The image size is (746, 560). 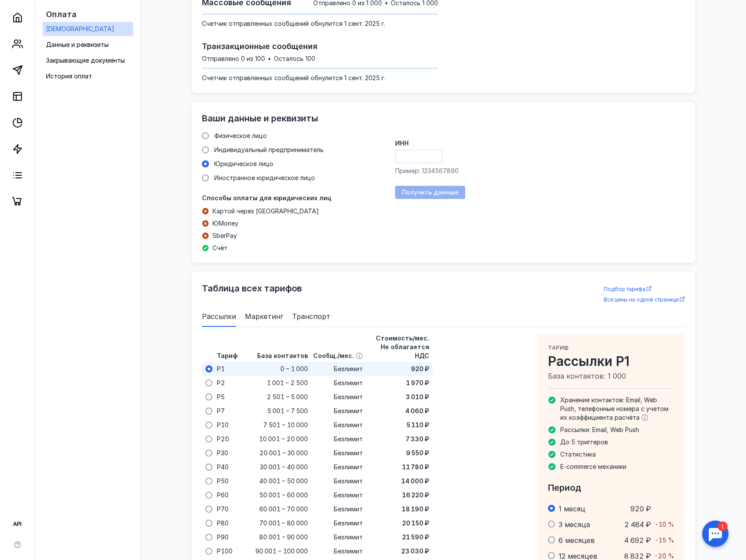 What do you see at coordinates (415, 481) in the screenshot?
I see `span: 14 000 ₽` at bounding box center [415, 481].